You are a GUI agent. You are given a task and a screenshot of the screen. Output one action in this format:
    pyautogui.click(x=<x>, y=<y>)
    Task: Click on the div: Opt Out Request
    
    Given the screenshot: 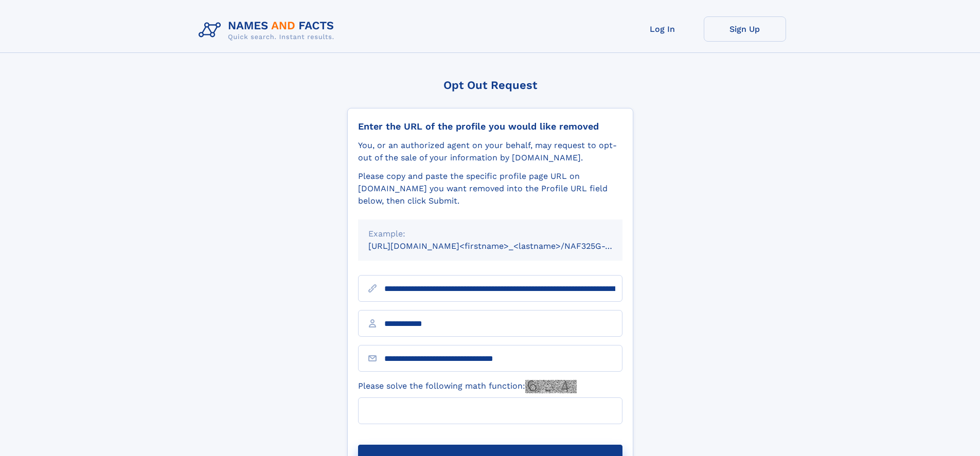 What is the action you would take?
    pyautogui.click(x=490, y=85)
    